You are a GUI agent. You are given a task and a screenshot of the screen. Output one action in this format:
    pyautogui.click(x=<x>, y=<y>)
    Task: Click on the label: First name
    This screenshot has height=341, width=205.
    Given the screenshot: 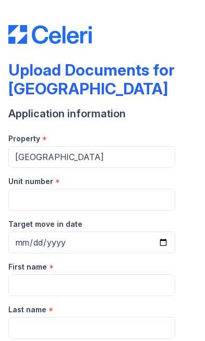 What is the action you would take?
    pyautogui.click(x=28, y=267)
    